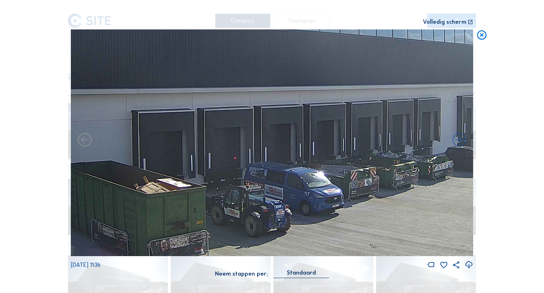 This screenshot has height=293, width=544. I want to click on img: Image, so click(272, 142).